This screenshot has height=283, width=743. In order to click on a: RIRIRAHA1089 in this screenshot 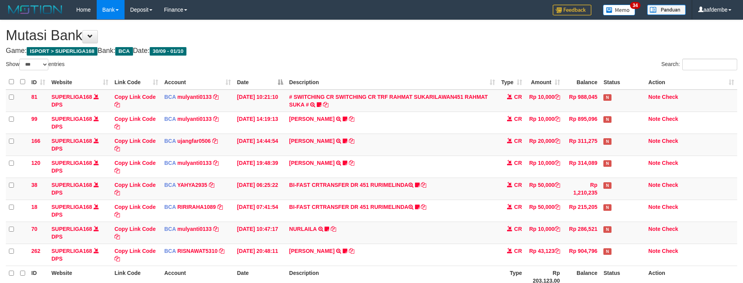, I will do `click(196, 207)`.